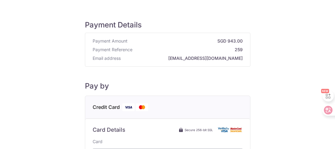  What do you see at coordinates (98, 142) in the screenshot?
I see `label: Card` at bounding box center [98, 142].